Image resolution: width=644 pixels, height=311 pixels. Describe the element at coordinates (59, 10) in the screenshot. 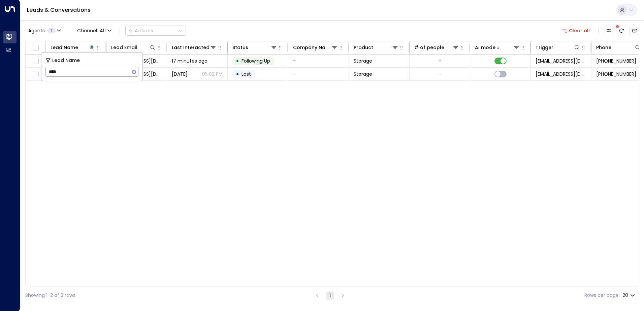

I see `a: Leads & Conversations` at that location.